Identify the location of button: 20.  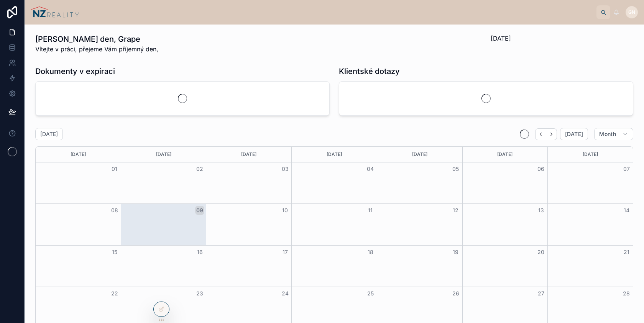
(541, 252).